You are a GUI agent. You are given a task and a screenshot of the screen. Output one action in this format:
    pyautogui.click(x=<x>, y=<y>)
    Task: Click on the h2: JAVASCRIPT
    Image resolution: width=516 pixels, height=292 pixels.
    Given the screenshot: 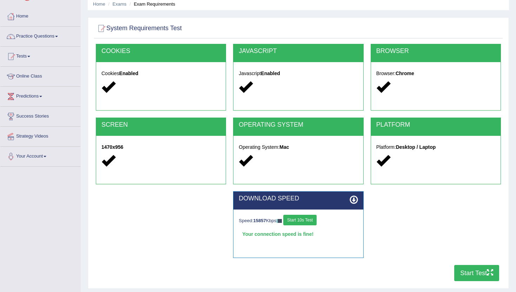 What is the action you would take?
    pyautogui.click(x=298, y=51)
    